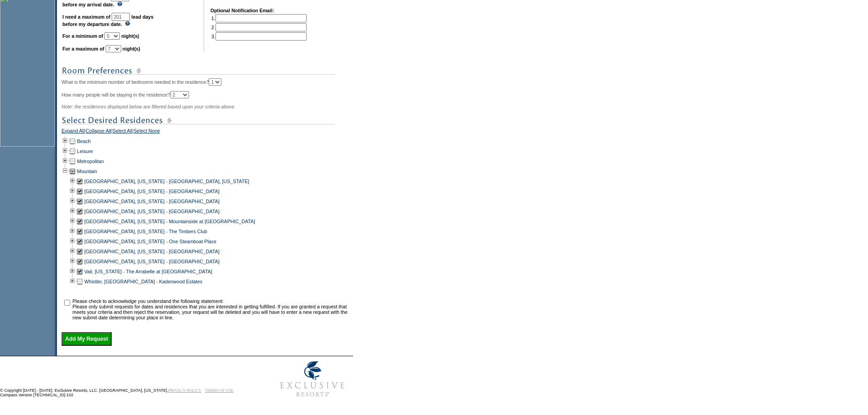  Describe the element at coordinates (123, 132) in the screenshot. I see `a: Select All` at that location.